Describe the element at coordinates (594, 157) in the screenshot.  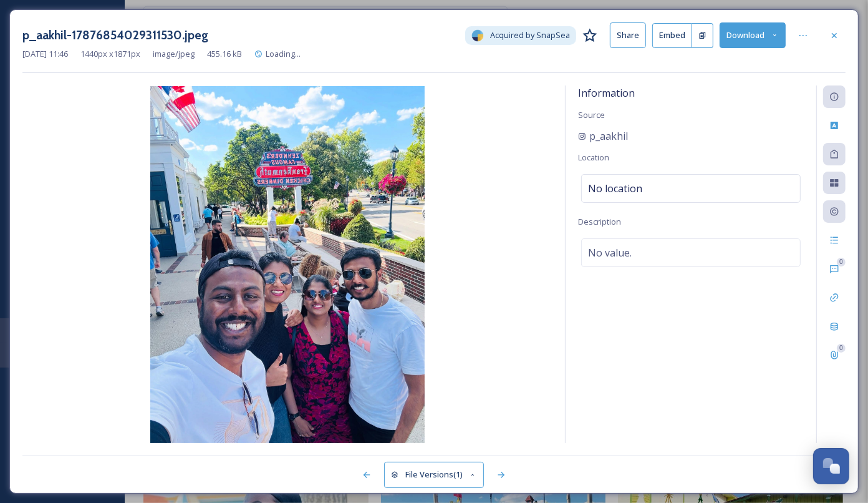
I see `span: Location` at that location.